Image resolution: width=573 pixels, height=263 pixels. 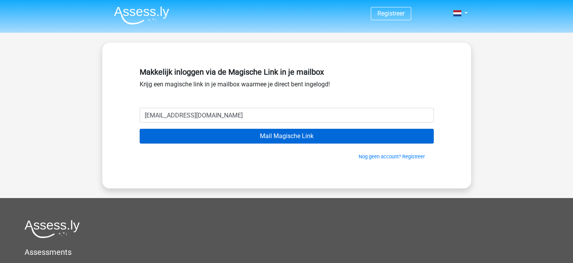 What do you see at coordinates (286, 86) in the screenshot?
I see `div: Krijg een magische link in je mailbox waarmee je direct bent ingelogd!` at bounding box center [286, 86].